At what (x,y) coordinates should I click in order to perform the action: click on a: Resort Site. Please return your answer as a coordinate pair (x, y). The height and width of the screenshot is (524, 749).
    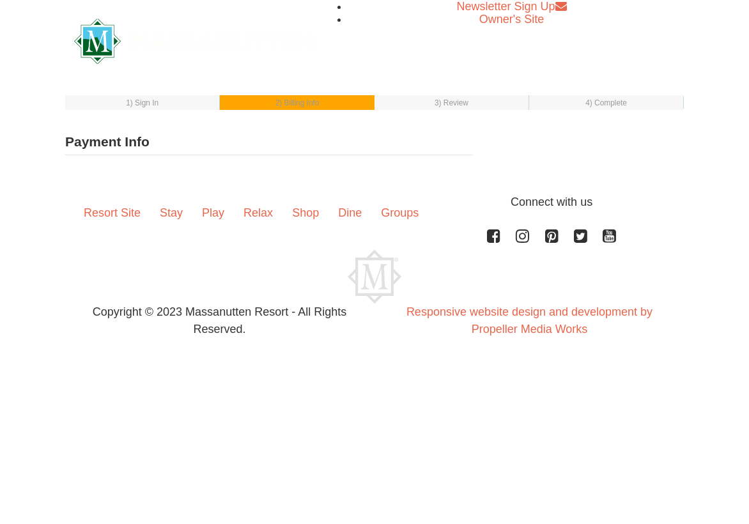
    Looking at the image, I should click on (112, 213).